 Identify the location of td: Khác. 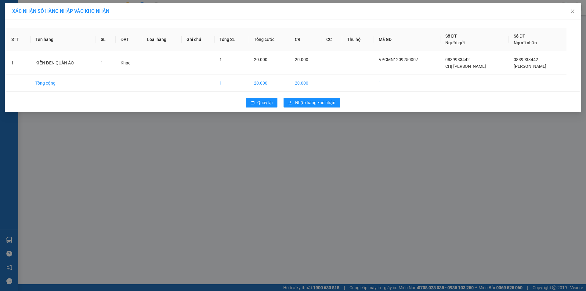
(129, 63).